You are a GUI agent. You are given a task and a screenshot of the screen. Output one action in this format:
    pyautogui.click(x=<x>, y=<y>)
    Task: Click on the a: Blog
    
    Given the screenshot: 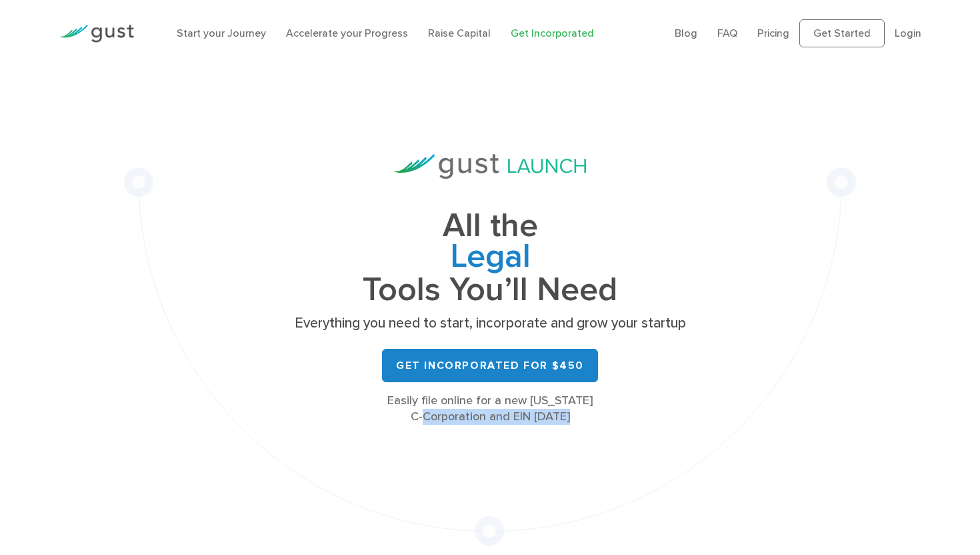 What is the action you would take?
    pyautogui.click(x=687, y=33)
    